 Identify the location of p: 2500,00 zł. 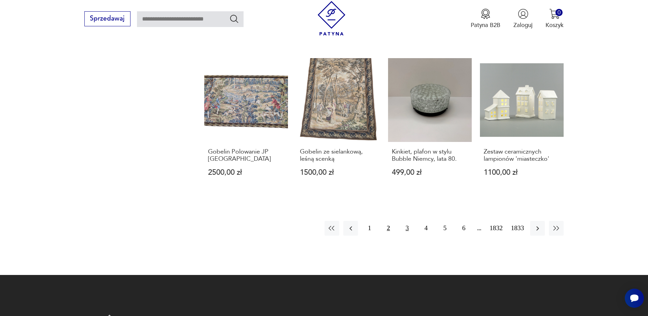
(246, 172).